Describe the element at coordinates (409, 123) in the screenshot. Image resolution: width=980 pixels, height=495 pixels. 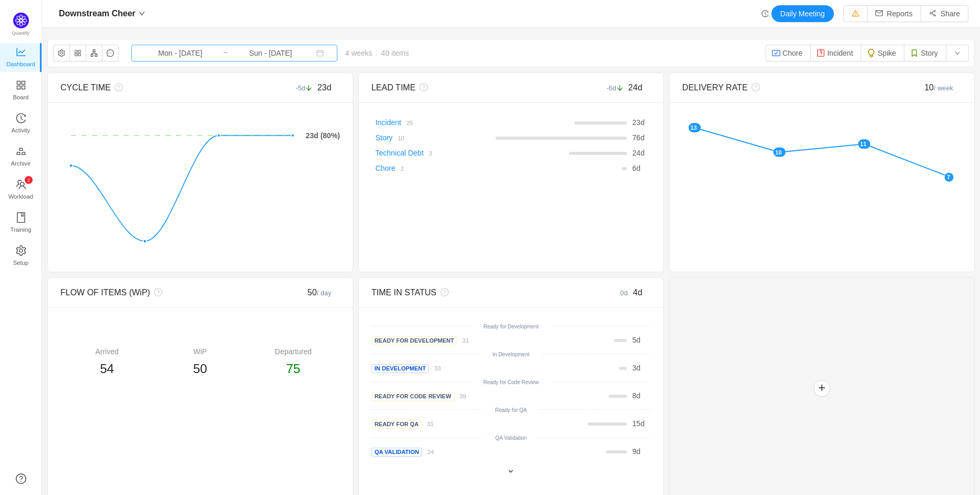
I see `small: 25` at that location.